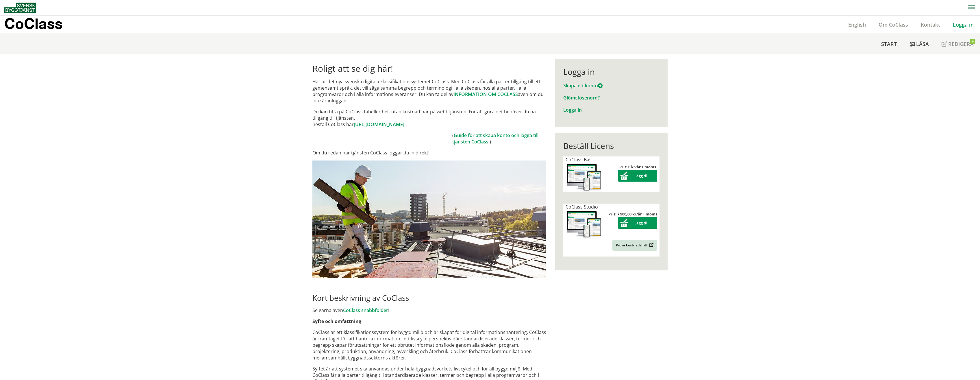 The image size is (980, 380). Describe the element at coordinates (611, 146) in the screenshot. I see `div: Beställ Licens` at that location.